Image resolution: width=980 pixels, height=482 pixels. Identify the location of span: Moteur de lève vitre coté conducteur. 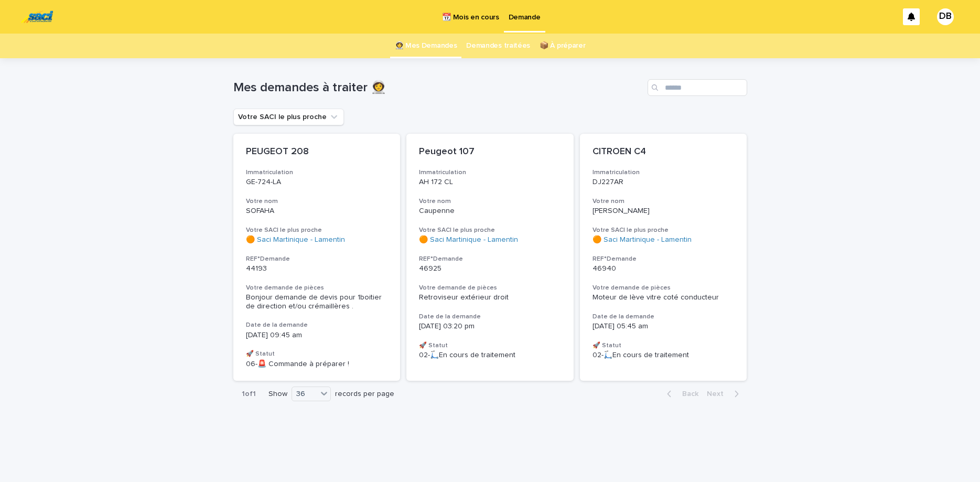
(655, 298).